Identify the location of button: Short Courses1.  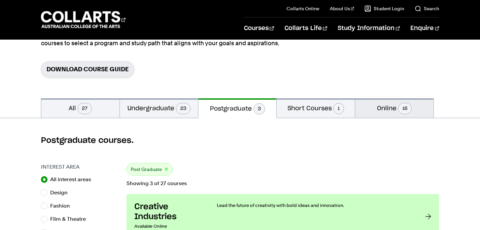
(316, 108).